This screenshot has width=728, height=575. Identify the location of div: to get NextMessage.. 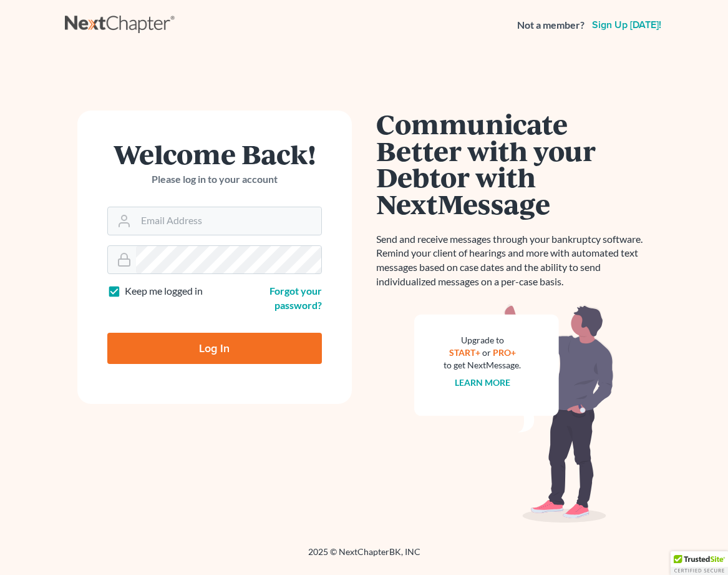
(483, 365).